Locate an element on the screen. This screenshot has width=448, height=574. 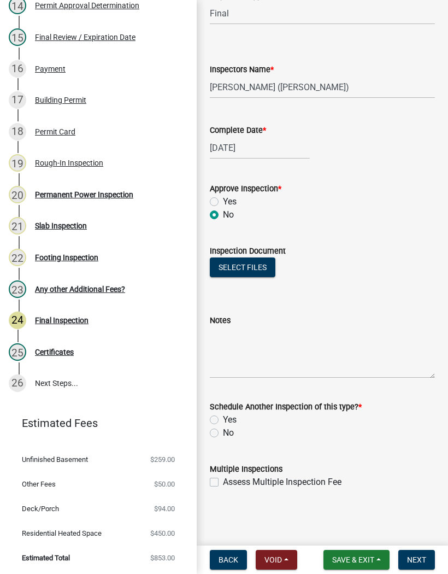
button: Save & Exit is located at coordinates (356, 560).